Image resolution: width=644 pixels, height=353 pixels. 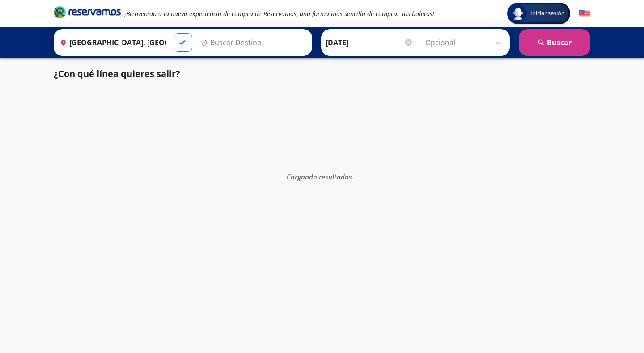 What do you see at coordinates (279, 13) in the screenshot?
I see `em: ¡Bienvenido a la nueva experiencia de compra de Reservamos, una forma más sencilla de comprar tus...` at bounding box center [279, 13].